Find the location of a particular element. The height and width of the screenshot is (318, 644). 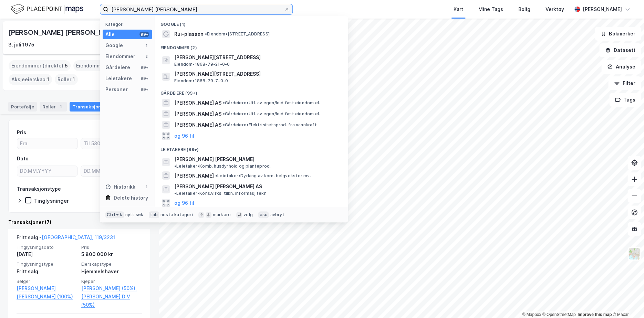

div: nytt søk is located at coordinates (134, 215).